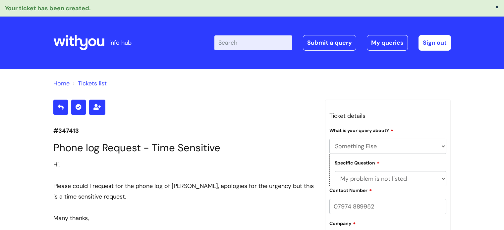 This screenshot has height=230, width=504. What do you see at coordinates (184, 148) in the screenshot?
I see `h1: Phone log Request - Time Sensitive` at bounding box center [184, 148].